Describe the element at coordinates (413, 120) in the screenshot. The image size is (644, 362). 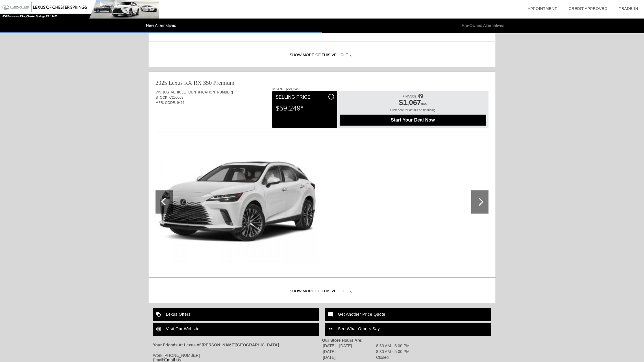
I see `span: Start Your Deal Now` at that location.